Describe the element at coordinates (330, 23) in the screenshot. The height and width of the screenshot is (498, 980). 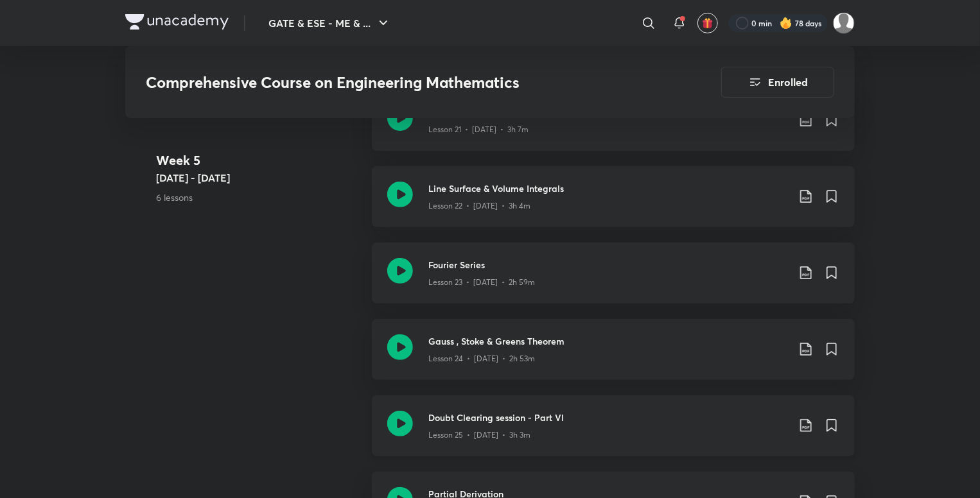
I see `button: GATE & ESE - ME & ...` at that location.